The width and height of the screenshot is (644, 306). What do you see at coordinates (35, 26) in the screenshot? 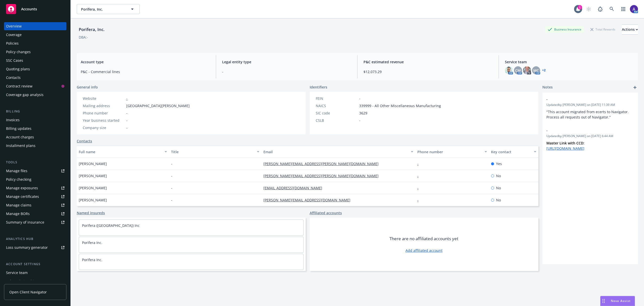
I see `a: Overview` at bounding box center [35, 26].